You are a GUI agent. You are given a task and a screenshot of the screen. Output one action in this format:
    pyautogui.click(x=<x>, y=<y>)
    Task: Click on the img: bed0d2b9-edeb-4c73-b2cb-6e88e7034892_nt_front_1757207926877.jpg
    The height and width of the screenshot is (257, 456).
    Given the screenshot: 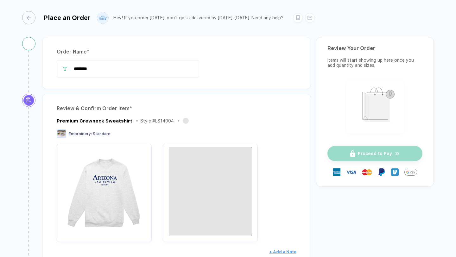 What is the action you would take?
    pyautogui.click(x=104, y=191)
    